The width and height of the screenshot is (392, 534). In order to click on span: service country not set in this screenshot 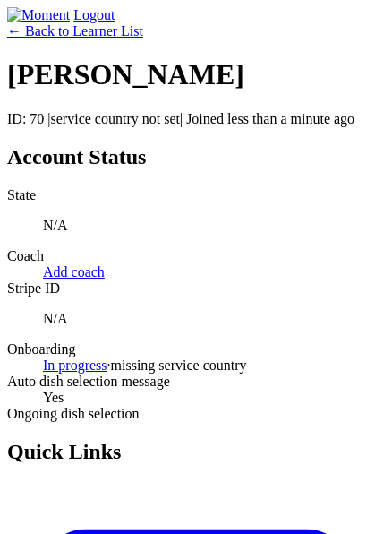, I will do `click(116, 119)`.